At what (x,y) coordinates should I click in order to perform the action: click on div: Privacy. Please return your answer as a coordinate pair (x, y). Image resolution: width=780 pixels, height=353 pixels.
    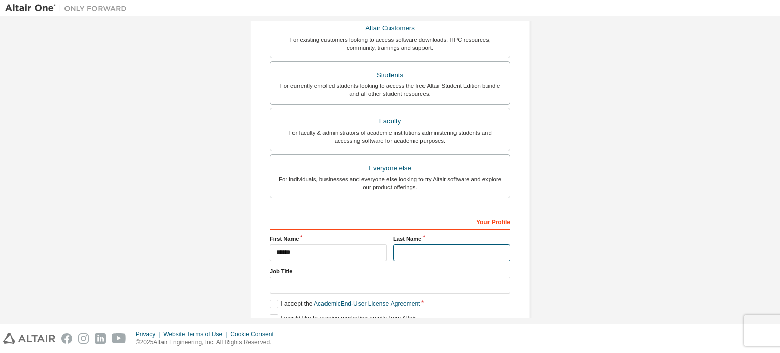
    Looking at the image, I should click on (149, 334).